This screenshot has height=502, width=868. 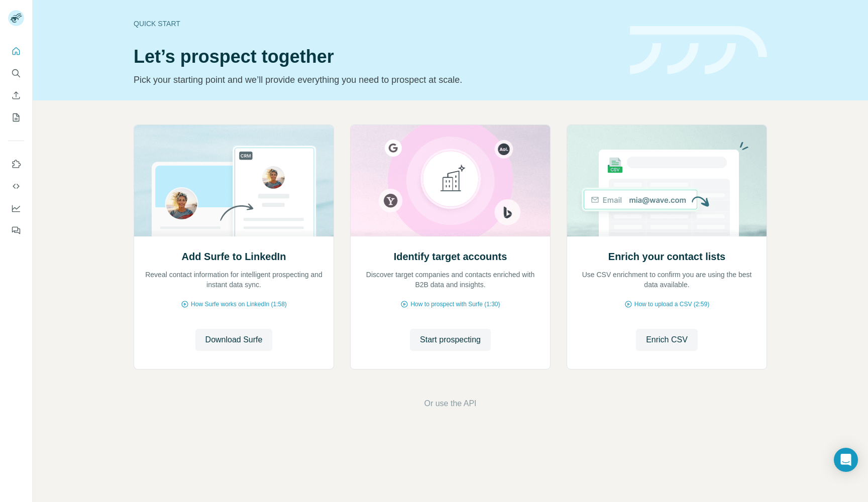 I want to click on p: Use CSV enrichment to confirm you are using the best data available., so click(x=667, y=280).